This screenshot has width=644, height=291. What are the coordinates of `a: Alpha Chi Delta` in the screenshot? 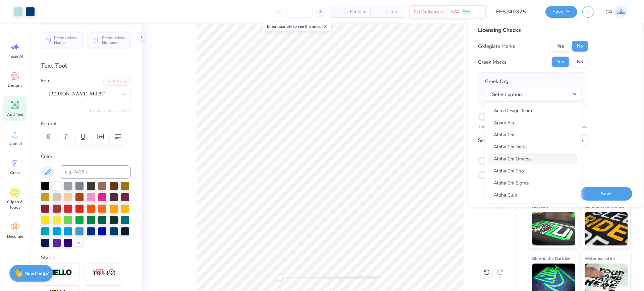 It's located at (533, 146).